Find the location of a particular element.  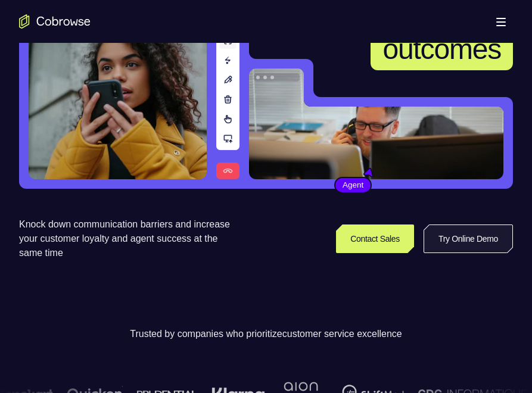

img: A customer holding their phone is located at coordinates (118, 104).